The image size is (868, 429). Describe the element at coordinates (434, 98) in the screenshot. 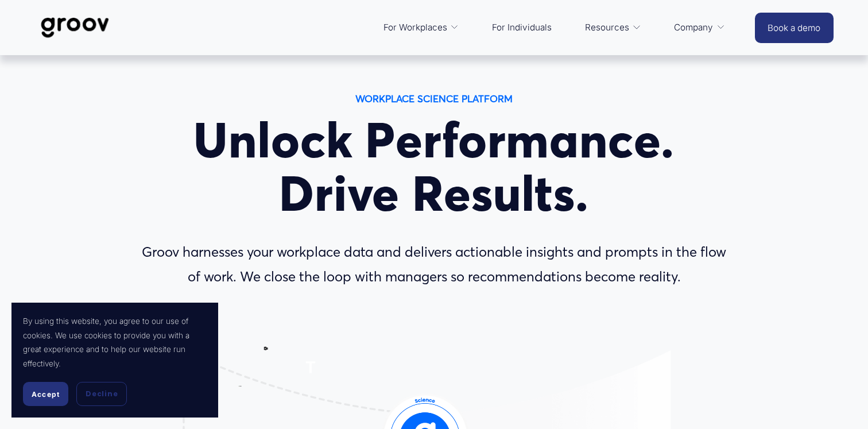

I see `strong: WORKPLACE SCIENCE PLATFORM` at that location.